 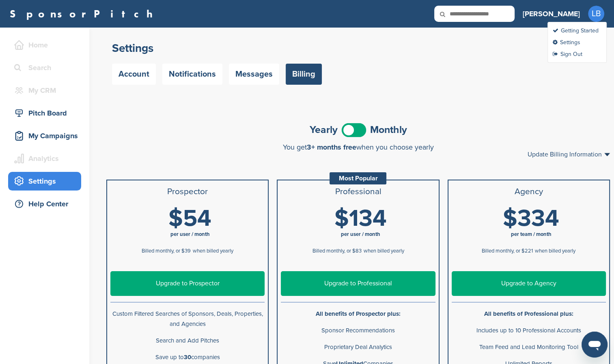 I want to click on div: You get when you choose yearly, so click(x=358, y=147).